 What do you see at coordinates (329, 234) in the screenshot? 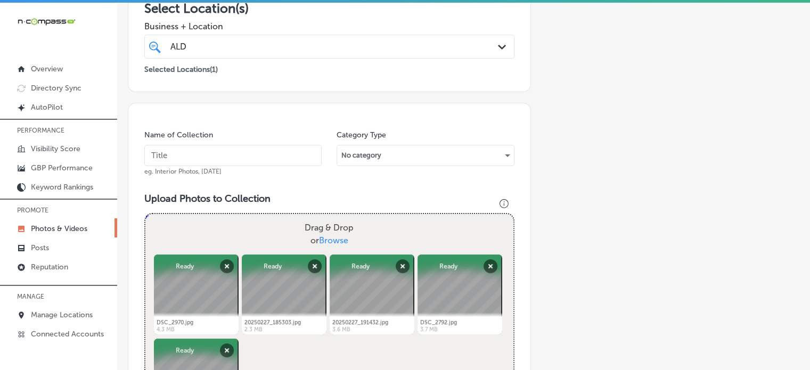
I see `label: Drag & Drop or` at bounding box center [329, 234].